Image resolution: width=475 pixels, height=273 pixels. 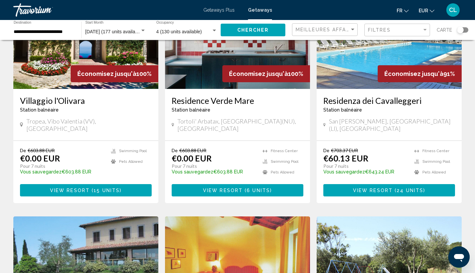 I want to click on button: Change language, so click(x=402, y=10).